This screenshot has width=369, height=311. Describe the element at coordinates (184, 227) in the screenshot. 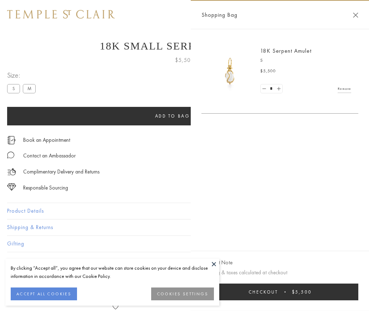

I see `button: Shipping & Returns` at that location.